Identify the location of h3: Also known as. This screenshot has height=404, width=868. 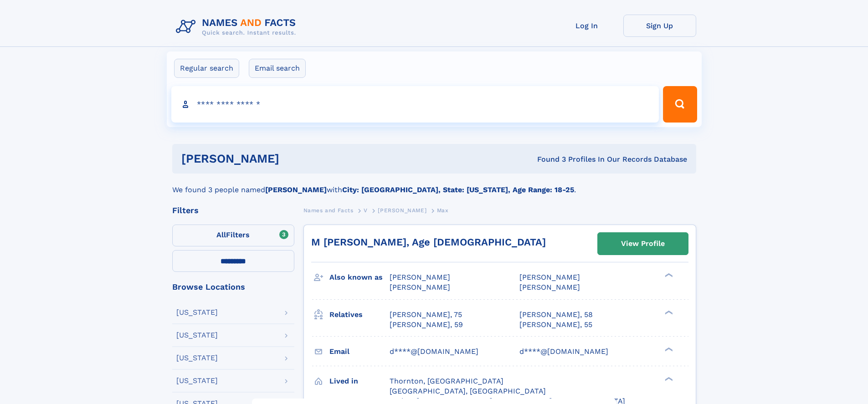
(360, 278).